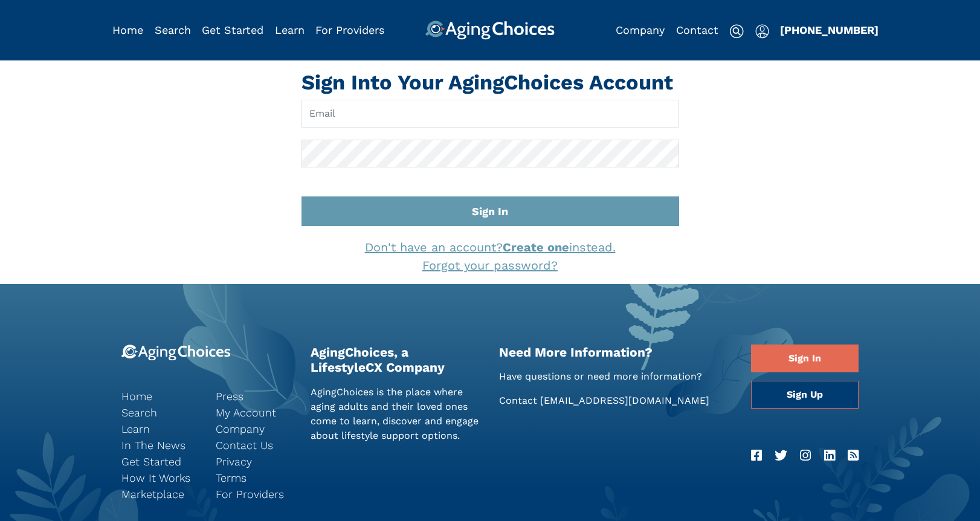  I want to click on a: Press, so click(253, 396).